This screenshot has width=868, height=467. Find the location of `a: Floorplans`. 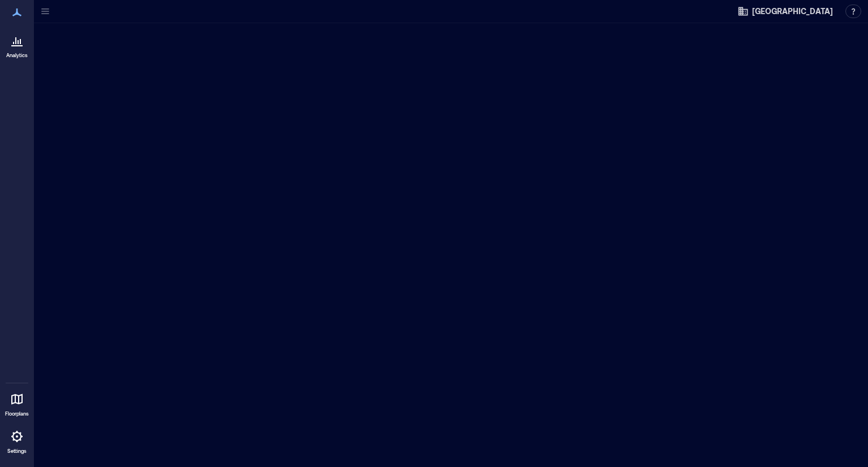

a: Floorplans is located at coordinates (17, 403).